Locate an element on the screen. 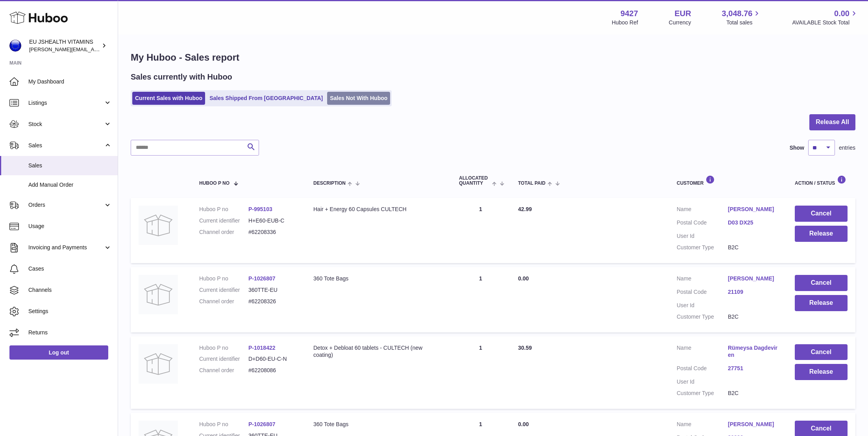 This screenshot has width=868, height=436. dd: #62208086 is located at coordinates (273, 370).